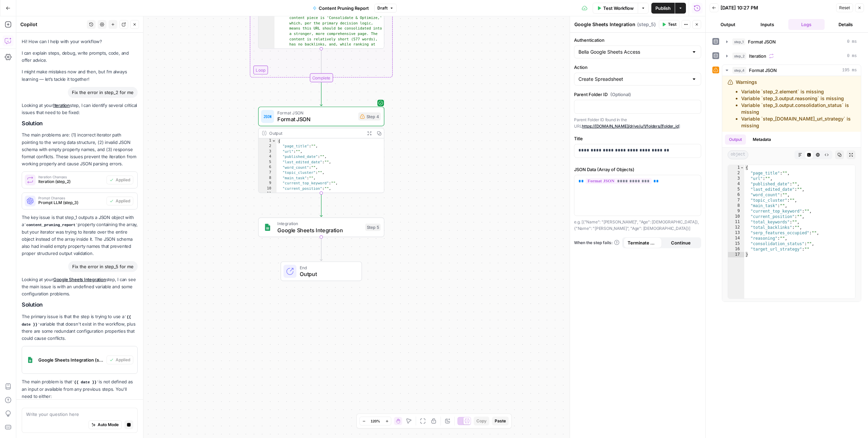  Describe the element at coordinates (321, 271) in the screenshot. I see `div: EndOutput` at that location.